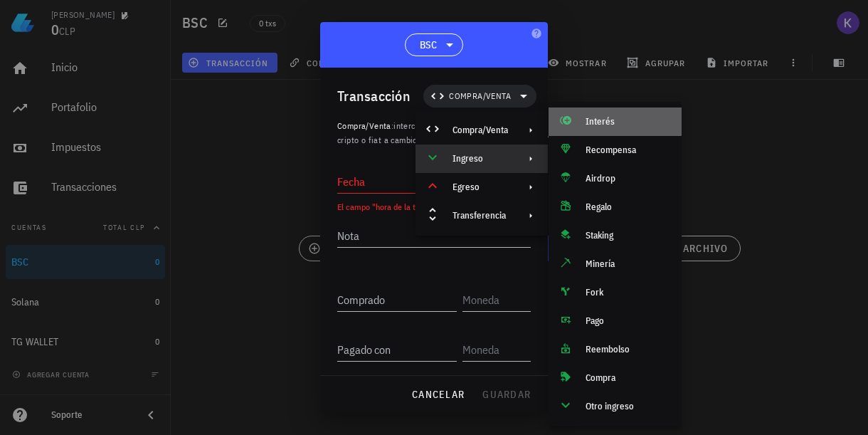 The height and width of the screenshot is (435, 868). I want to click on div: Otro ingreso, so click(627, 406).